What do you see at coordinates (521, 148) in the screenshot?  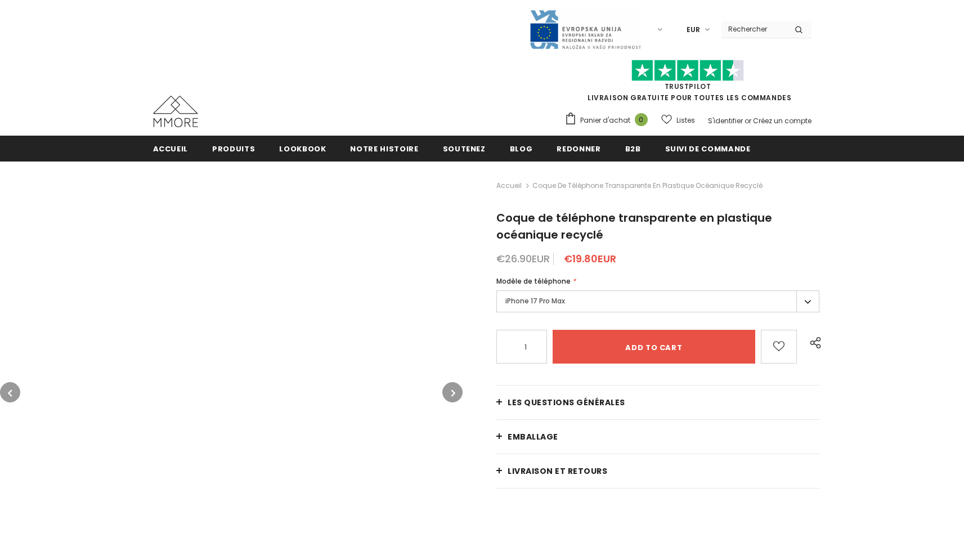 I see `span: Blog` at bounding box center [521, 148].